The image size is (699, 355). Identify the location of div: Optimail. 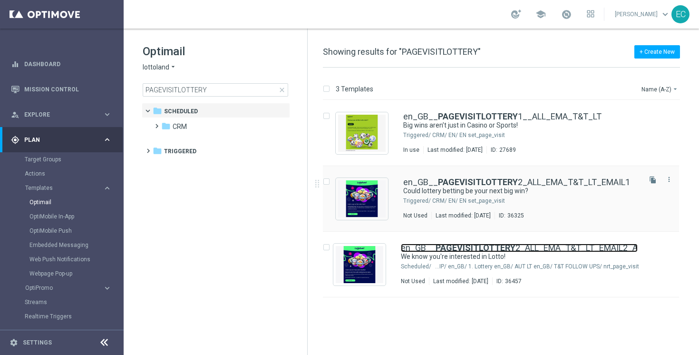
(76, 202).